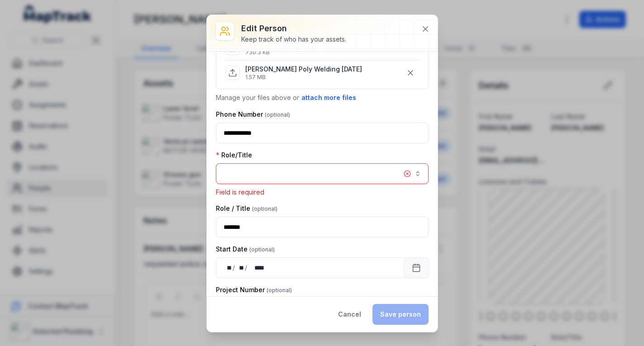  Describe the element at coordinates (234, 155) in the screenshot. I see `label: Role/Title` at that location.